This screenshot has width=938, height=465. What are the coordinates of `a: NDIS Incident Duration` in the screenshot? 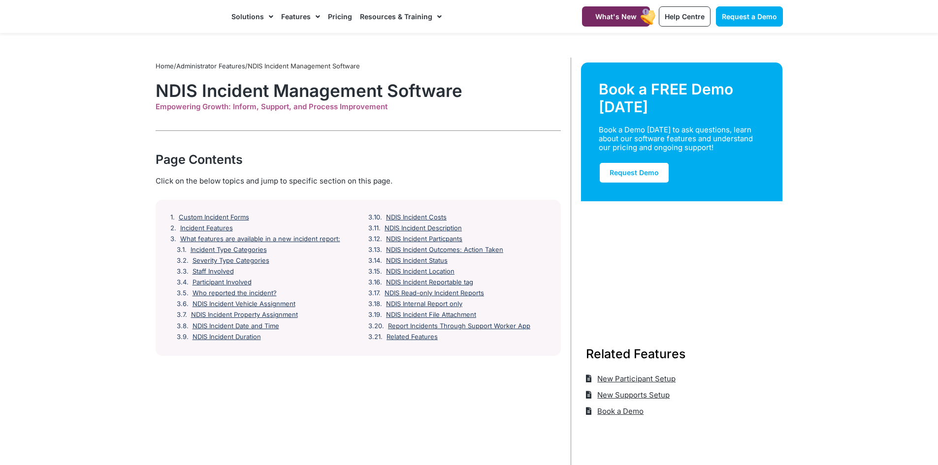 It's located at (226, 337).